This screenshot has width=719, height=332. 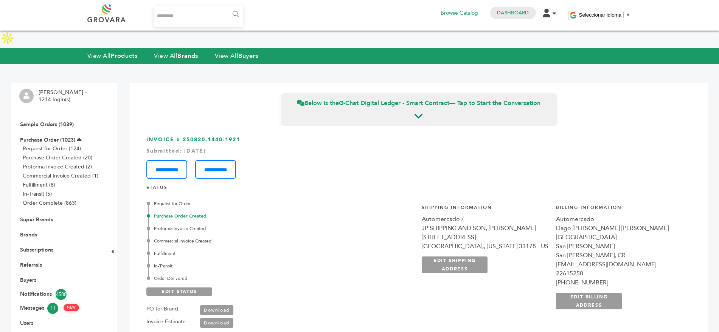 I want to click on a: Sample Orders (1039), so click(x=47, y=124).